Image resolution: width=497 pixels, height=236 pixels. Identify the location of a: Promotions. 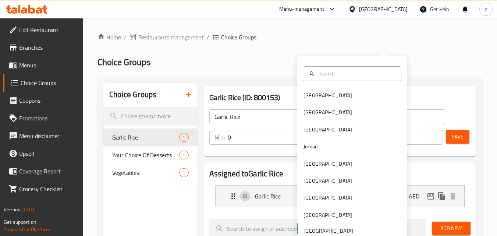
(43, 118).